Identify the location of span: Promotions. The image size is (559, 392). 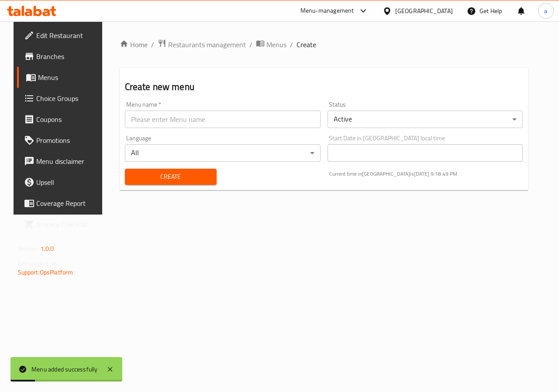
(68, 140).